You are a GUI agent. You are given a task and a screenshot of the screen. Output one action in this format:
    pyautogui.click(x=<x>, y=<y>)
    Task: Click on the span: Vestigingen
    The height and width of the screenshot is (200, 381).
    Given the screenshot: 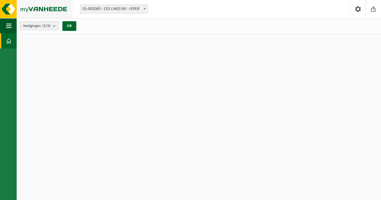 What is the action you would take?
    pyautogui.click(x=37, y=26)
    